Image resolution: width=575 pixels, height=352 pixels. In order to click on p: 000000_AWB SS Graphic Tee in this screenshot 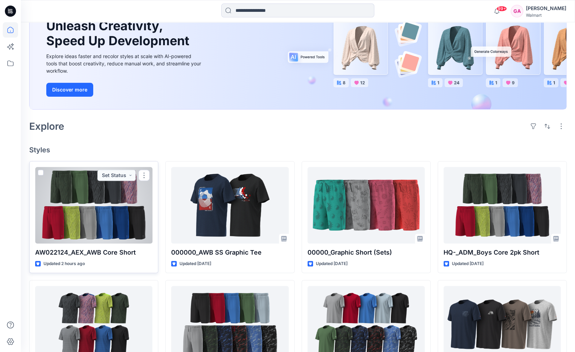, I will do `click(230, 253)`.